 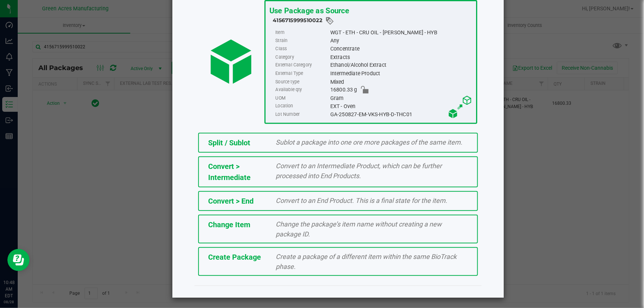 I want to click on label: Category, so click(x=302, y=57).